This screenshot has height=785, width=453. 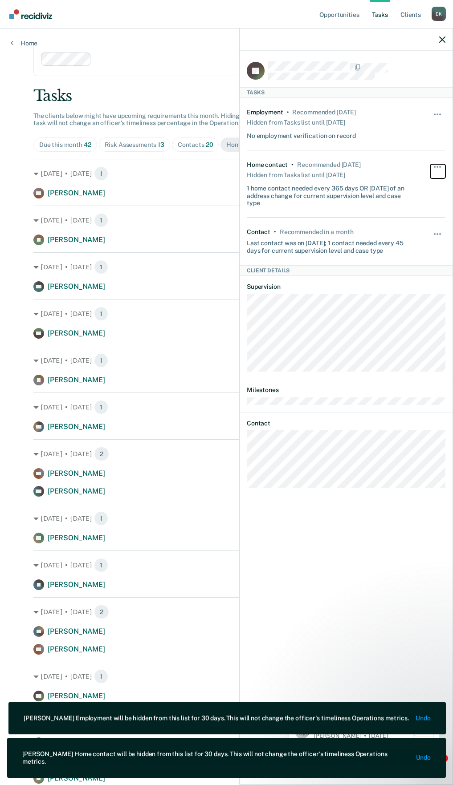 What do you see at coordinates (209, 145) in the screenshot?
I see `span: 20` at bounding box center [209, 145].